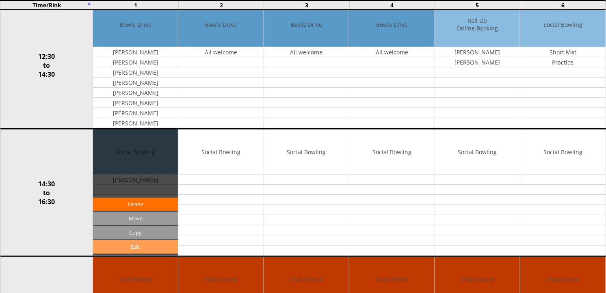 This screenshot has width=606, height=293. What do you see at coordinates (47, 193) in the screenshot?
I see `td: 14:30 to 16:30` at bounding box center [47, 193].